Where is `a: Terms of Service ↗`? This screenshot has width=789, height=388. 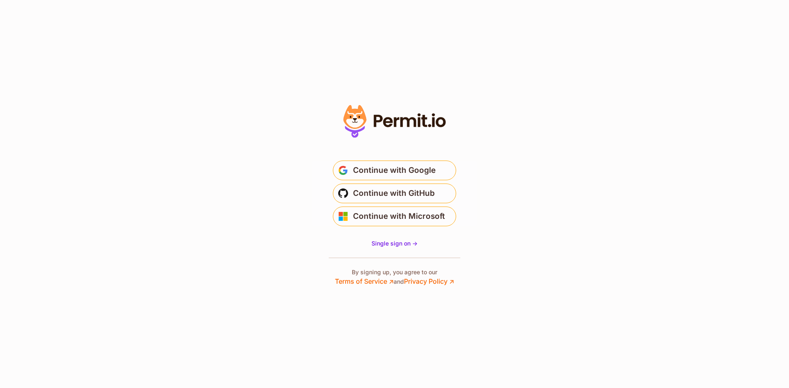 a: Terms of Service ↗ is located at coordinates (364, 282).